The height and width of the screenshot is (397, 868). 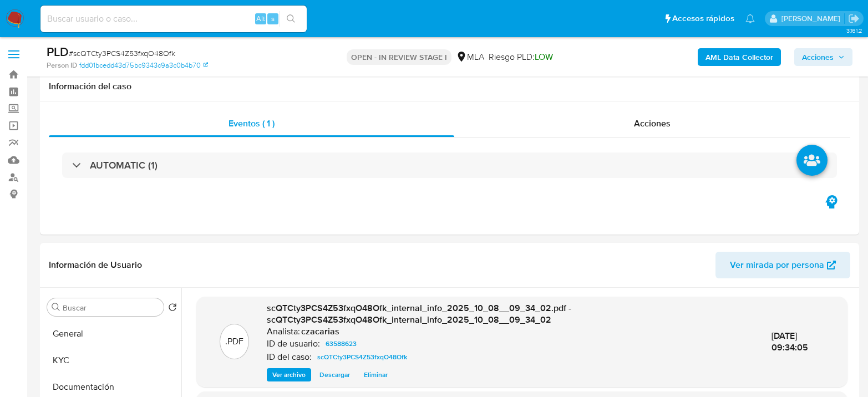 What do you see at coordinates (289, 357) in the screenshot?
I see `p: ID del caso:` at bounding box center [289, 357].